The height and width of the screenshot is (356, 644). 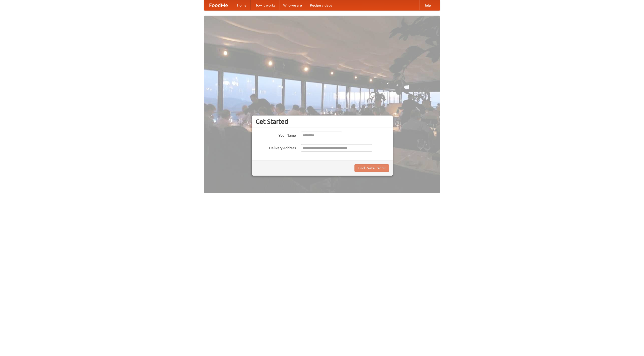 I want to click on label: Delivery Address, so click(x=276, y=147).